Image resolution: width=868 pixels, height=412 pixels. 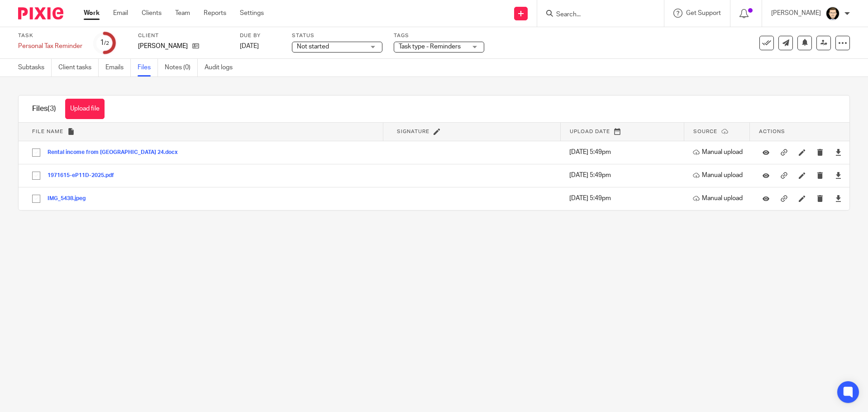 I want to click on span: Upload date, so click(x=590, y=131).